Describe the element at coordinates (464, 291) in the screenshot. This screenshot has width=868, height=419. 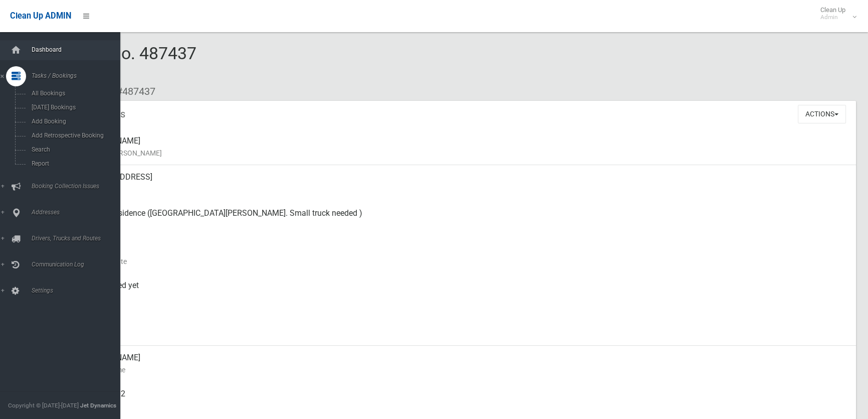
I see `div: Not collected yet` at that location.